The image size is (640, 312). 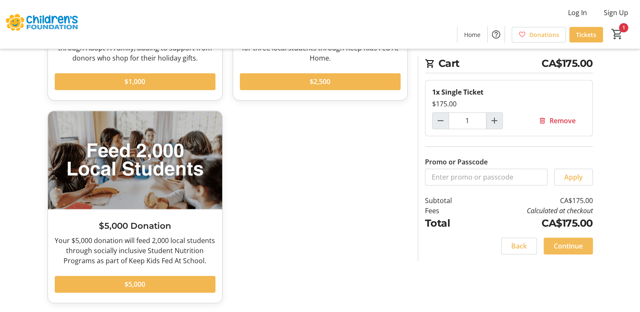 I want to click on span: Home, so click(x=472, y=34).